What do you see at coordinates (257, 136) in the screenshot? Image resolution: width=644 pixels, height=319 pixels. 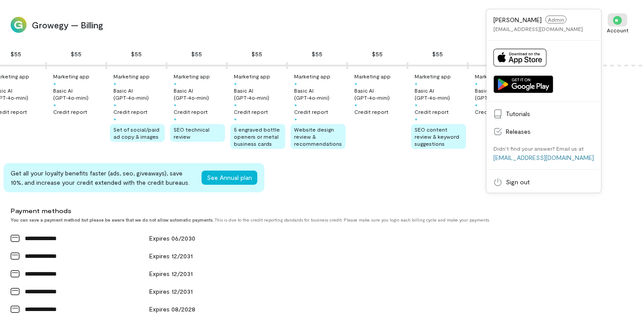 I see `span: 5 engraved bottle openers or metal business cards` at bounding box center [257, 136].